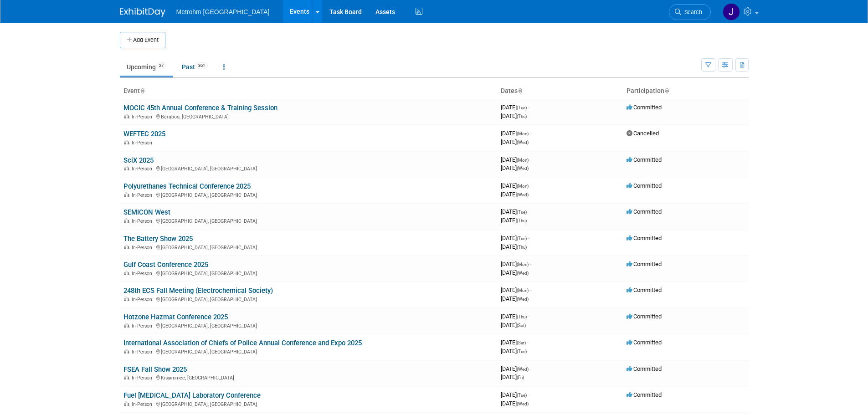 The image size is (868, 415). Describe the element at coordinates (146, 67) in the screenshot. I see `a: Upcoming27` at that location.